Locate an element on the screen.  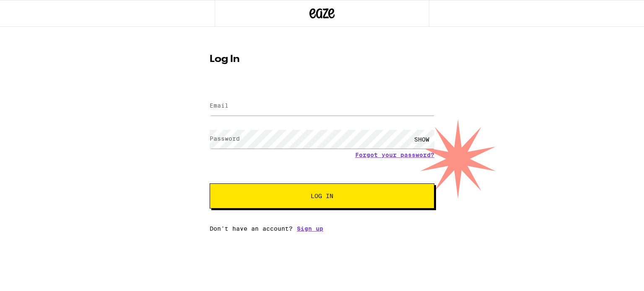
label: Password is located at coordinates (225, 138).